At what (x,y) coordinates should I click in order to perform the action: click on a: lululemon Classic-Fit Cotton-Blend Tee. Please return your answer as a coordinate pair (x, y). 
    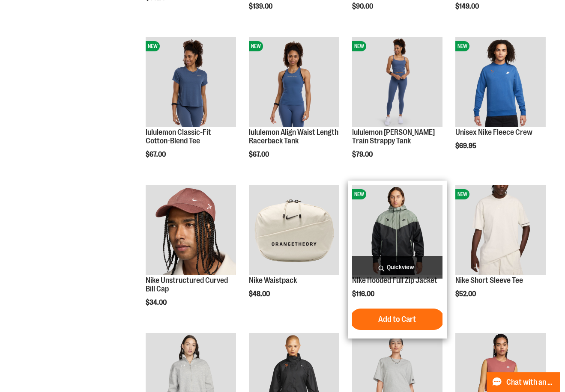
    Looking at the image, I should click on (178, 137).